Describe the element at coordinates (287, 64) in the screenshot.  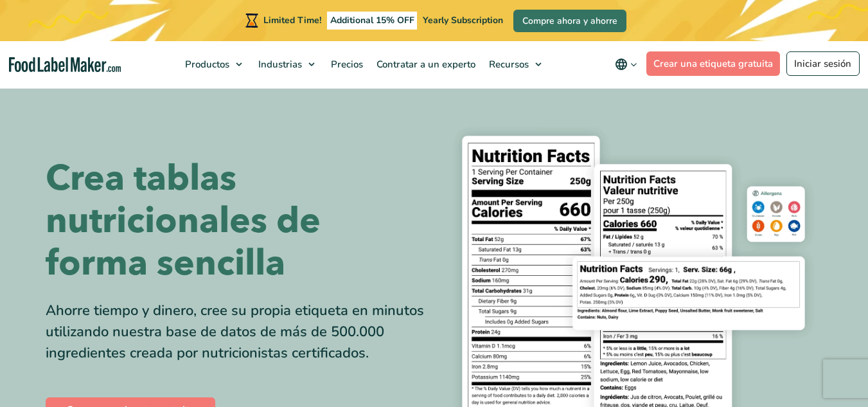
I see `a: Industrias` at that location.